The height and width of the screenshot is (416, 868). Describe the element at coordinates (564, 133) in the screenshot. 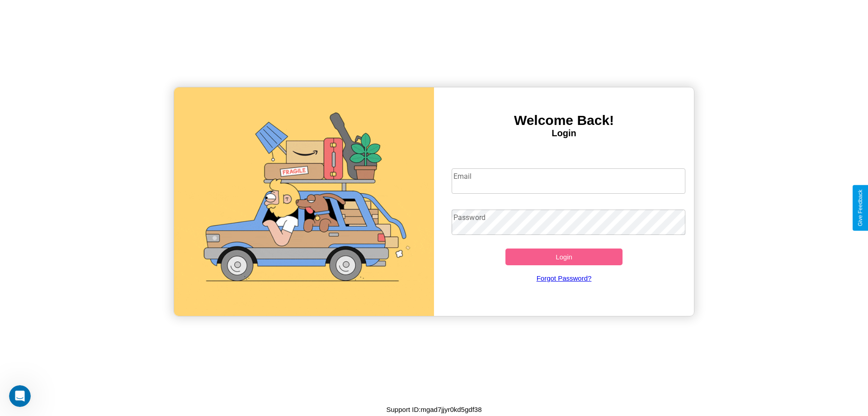

I see `h4: Login` at that location.